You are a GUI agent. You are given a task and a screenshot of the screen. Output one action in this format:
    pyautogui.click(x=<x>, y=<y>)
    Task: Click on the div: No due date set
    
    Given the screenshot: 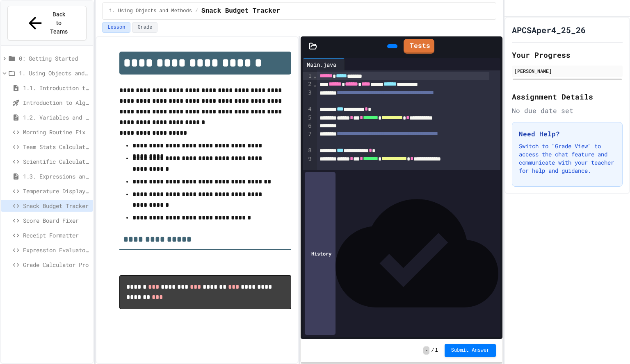 What is the action you would take?
    pyautogui.click(x=568, y=110)
    